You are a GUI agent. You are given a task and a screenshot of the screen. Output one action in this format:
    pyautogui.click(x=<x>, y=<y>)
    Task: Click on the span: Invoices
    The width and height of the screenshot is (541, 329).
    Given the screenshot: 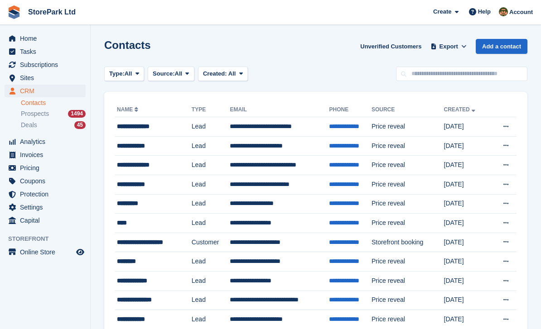 What is the action you would take?
    pyautogui.click(x=47, y=155)
    